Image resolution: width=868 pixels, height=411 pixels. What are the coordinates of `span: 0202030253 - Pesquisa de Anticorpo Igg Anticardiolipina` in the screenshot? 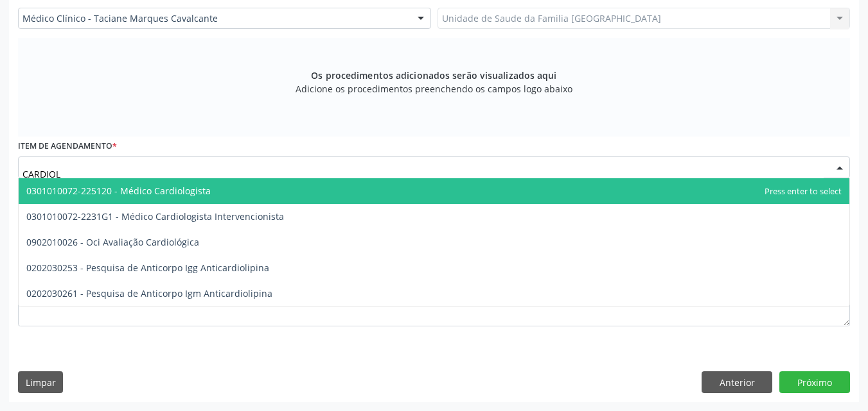 It's located at (148, 267).